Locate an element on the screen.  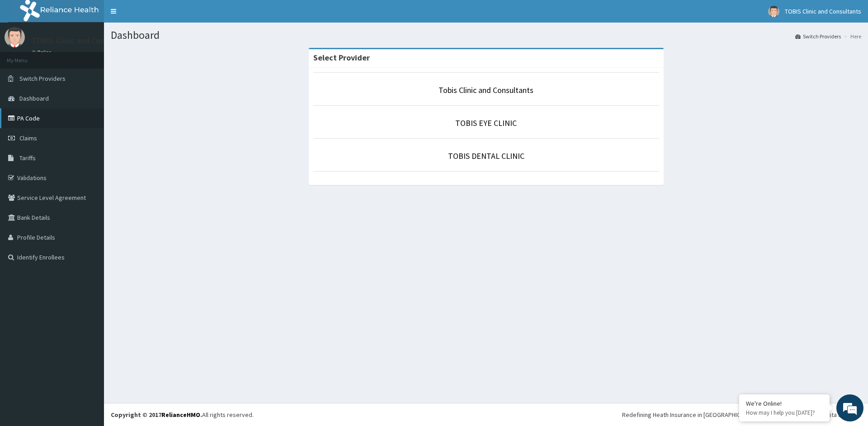
span: Switch Providers is located at coordinates (42, 79).